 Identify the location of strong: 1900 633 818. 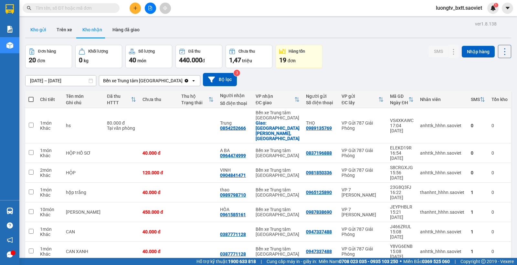
(242, 262).